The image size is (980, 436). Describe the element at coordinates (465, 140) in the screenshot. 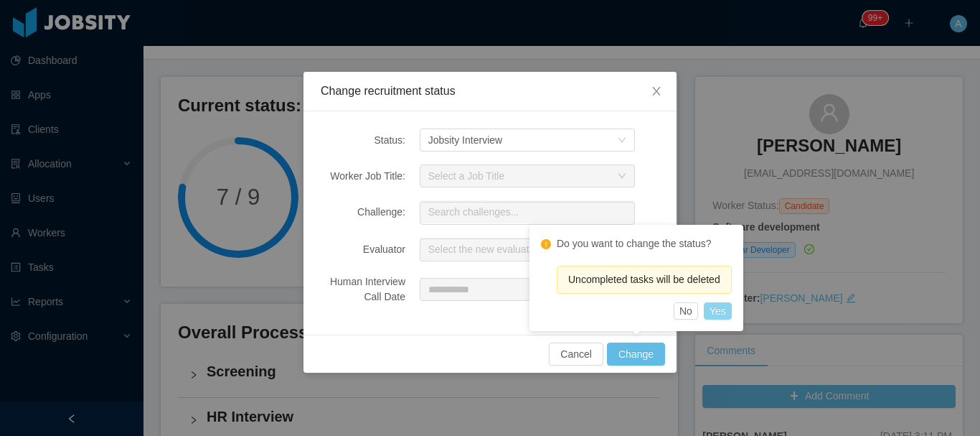

I see `div: Jobsity Interview` at that location.